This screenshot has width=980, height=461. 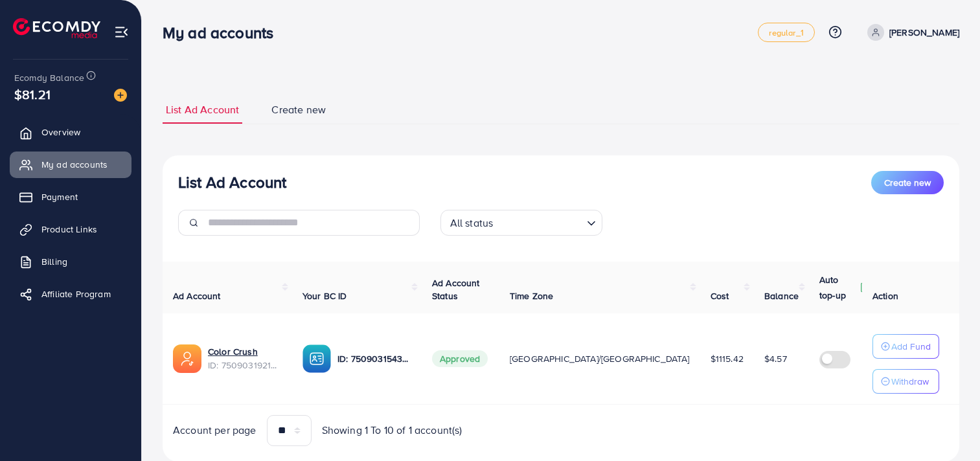 What do you see at coordinates (70, 164) in the screenshot?
I see `a: My ad accounts` at bounding box center [70, 164].